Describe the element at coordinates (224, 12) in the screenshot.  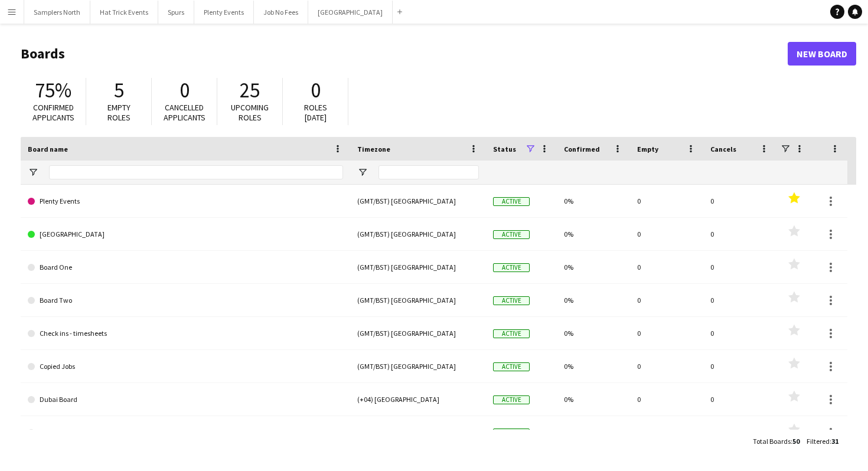
I see `button: Plenty Events` at that location.